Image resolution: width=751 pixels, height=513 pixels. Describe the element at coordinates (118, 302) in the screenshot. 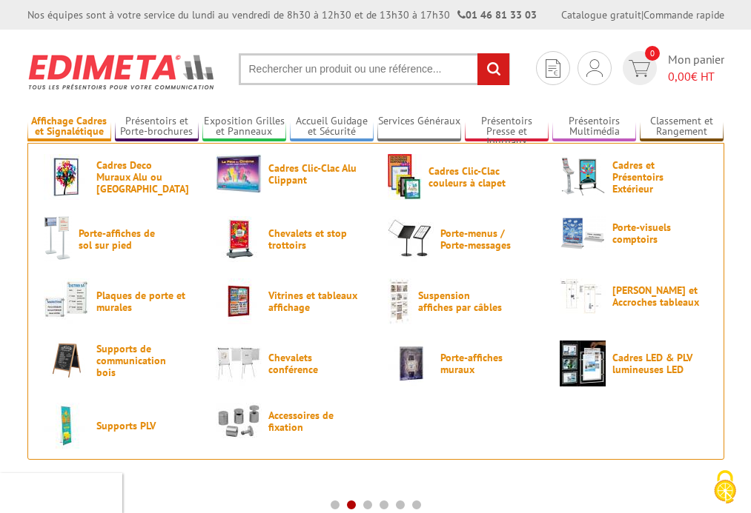

I see `a: Plaques de porte et murales` at that location.